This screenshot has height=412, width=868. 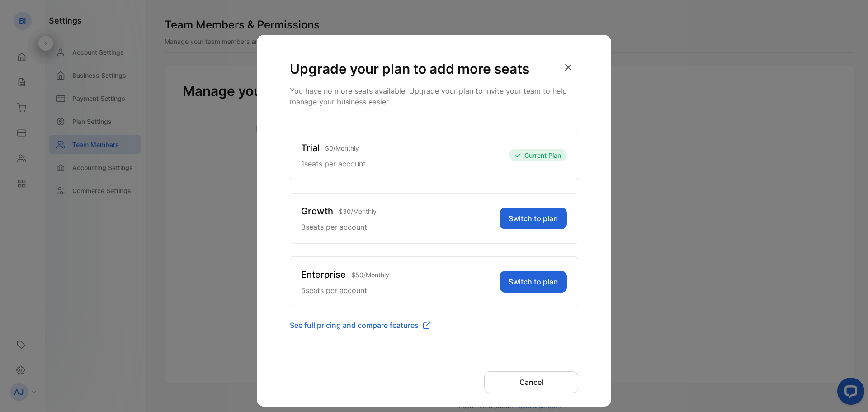 I want to click on p: Current Plan, so click(x=543, y=155).